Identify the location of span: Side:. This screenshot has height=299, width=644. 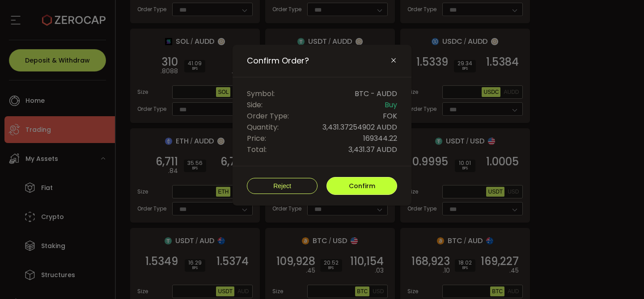
(254, 105).